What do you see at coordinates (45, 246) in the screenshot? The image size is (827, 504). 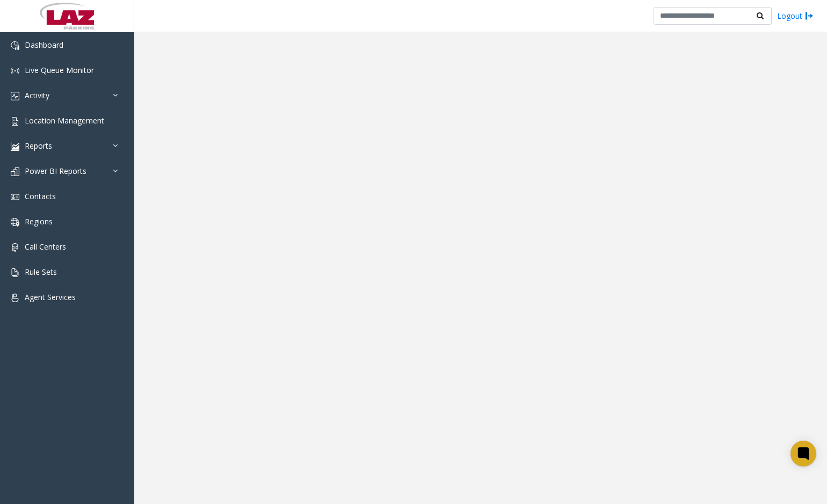 I see `span: Call Centers` at bounding box center [45, 246].